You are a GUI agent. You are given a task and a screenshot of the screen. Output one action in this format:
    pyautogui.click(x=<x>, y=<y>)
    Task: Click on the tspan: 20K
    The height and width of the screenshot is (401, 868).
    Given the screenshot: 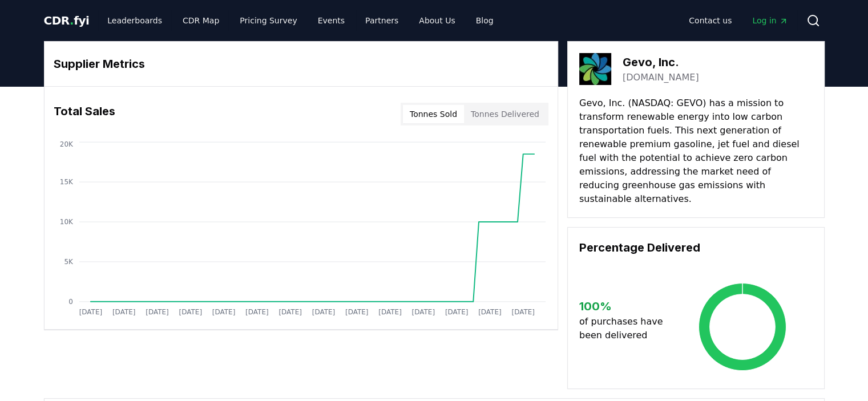 What is the action you would take?
    pyautogui.click(x=66, y=145)
    